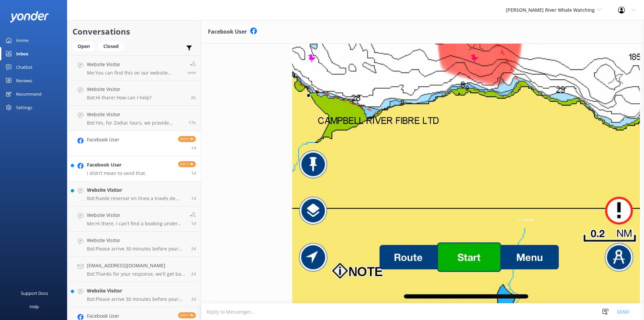  Describe the element at coordinates (193, 223) in the screenshot. I see `span: 07:12pm 12-Aug-2025 (UTC -07:00) America/Tijuana` at that location.